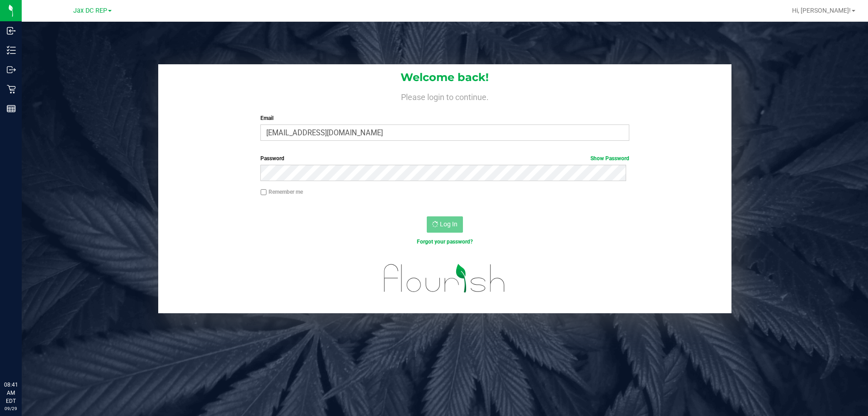 This screenshot has width=868, height=416. I want to click on h4: Please login to continue., so click(445, 96).